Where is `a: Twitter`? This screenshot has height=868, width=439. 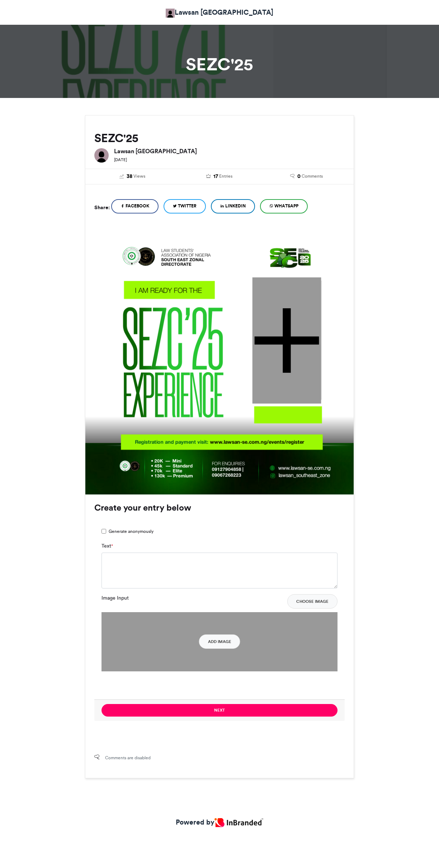 a: Twitter is located at coordinates (185, 206).